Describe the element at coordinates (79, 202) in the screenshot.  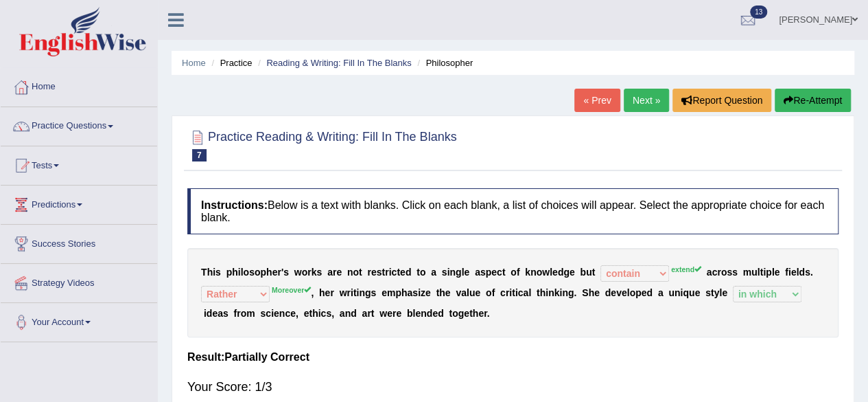
I see `a: Predictions` at that location.